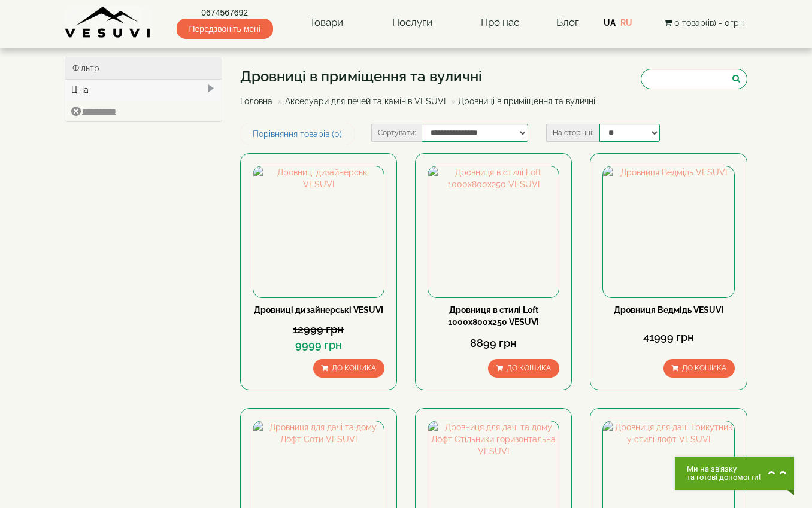 The width and height of the screenshot is (812, 508). Describe the element at coordinates (319, 310) in the screenshot. I see `a: Дровниці дизайнерські VESUVI` at that location.